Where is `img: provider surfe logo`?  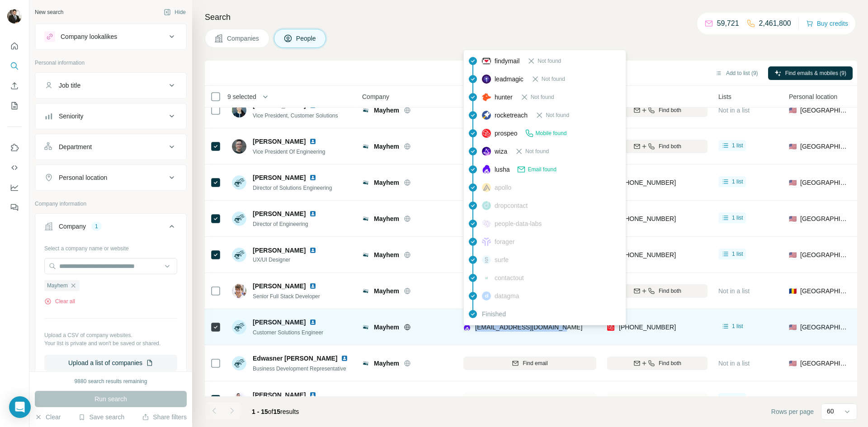 img: provider surfe logo is located at coordinates (486, 260).